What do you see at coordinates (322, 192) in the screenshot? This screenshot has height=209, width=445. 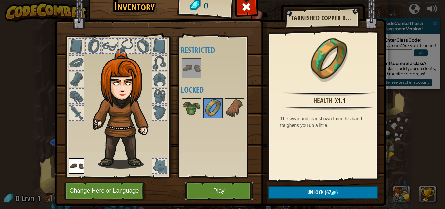 I see `button: Unlock(67)` at bounding box center [322, 192].